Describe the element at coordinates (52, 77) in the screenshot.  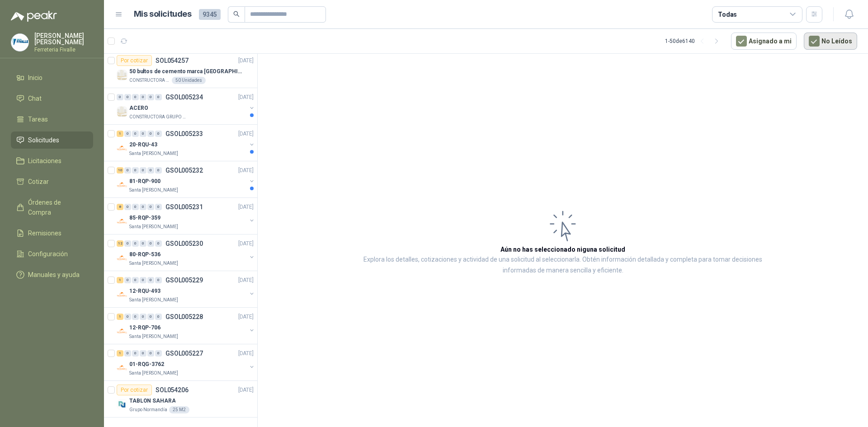
I see `a: Inicio` at that location.